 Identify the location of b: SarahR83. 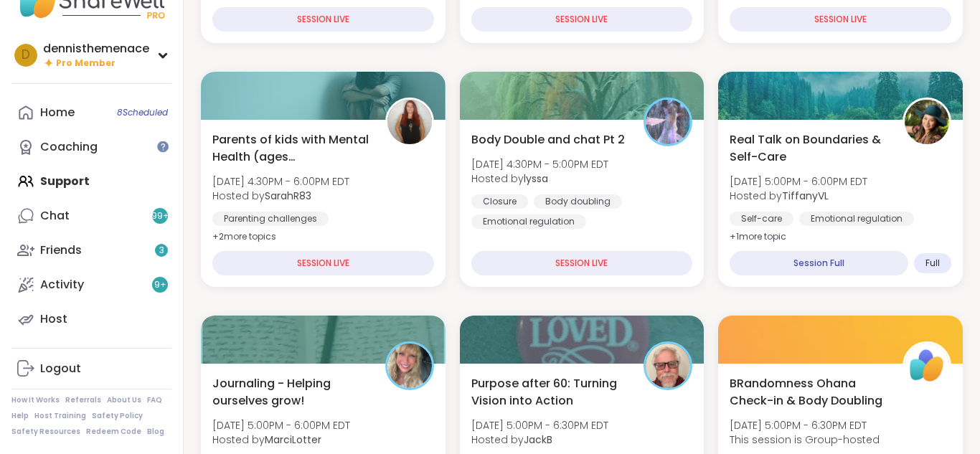
(288, 196).